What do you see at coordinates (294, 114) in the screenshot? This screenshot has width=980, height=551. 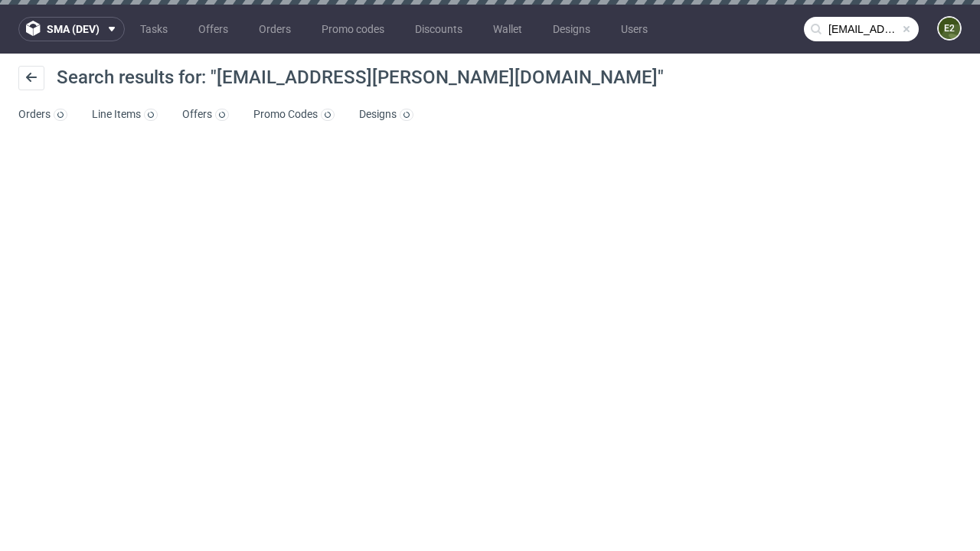 I see `a: Promo Codes` at bounding box center [294, 114].